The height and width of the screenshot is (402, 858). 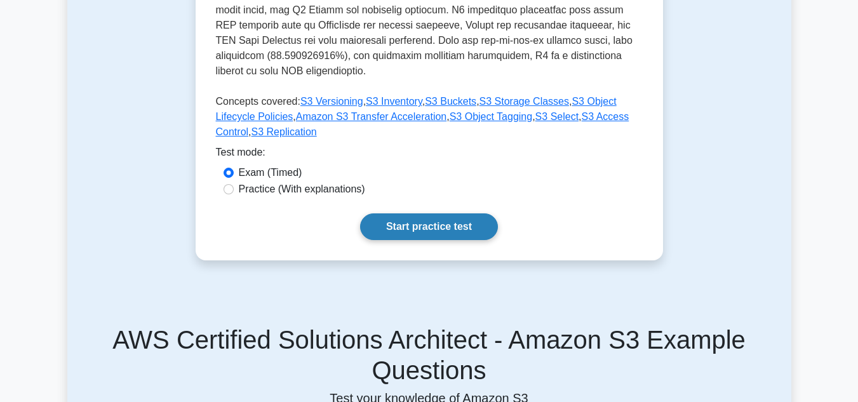 I want to click on h5: AWS Certified Solutions Architect - Amazon S3 Example Questions, so click(x=429, y=355).